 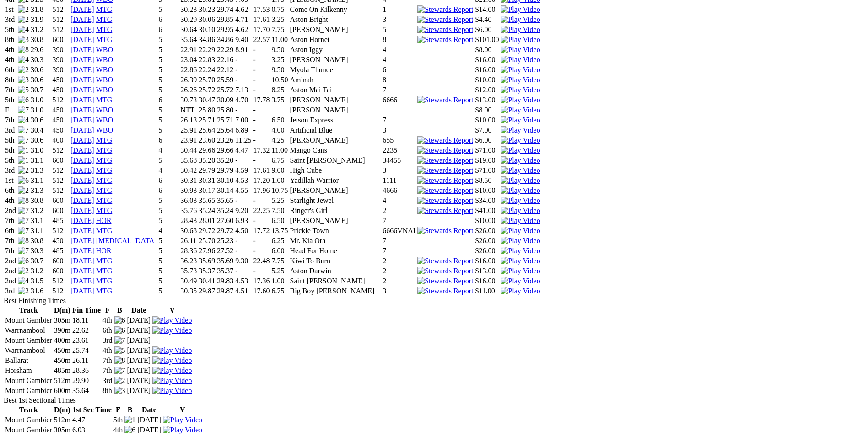 I want to click on td: $101.00, so click(x=487, y=40).